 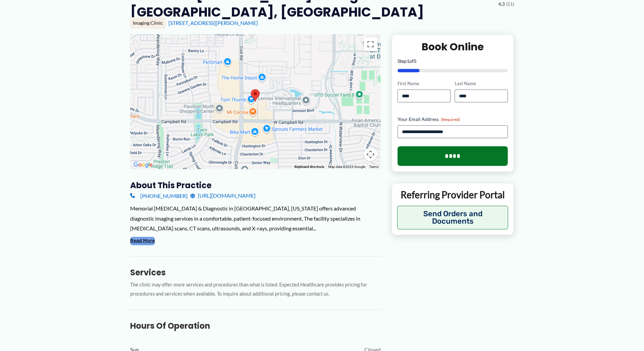 I want to click on button: Send Orders and Documents, so click(x=453, y=217).